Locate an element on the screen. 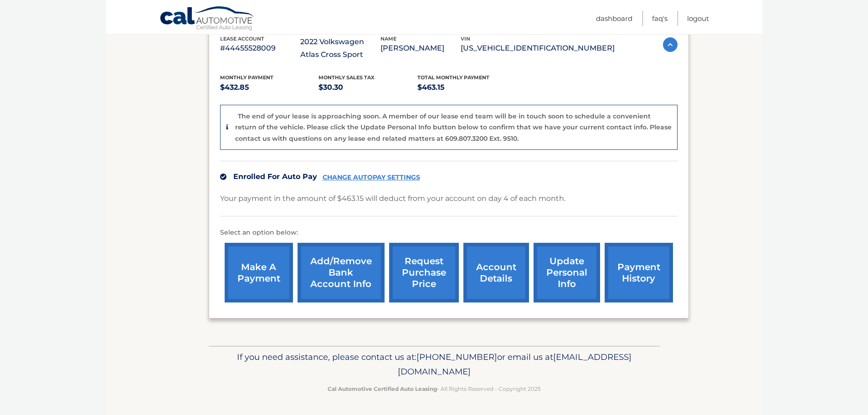 The image size is (868, 415). p: #44455528009 is located at coordinates (260, 48).